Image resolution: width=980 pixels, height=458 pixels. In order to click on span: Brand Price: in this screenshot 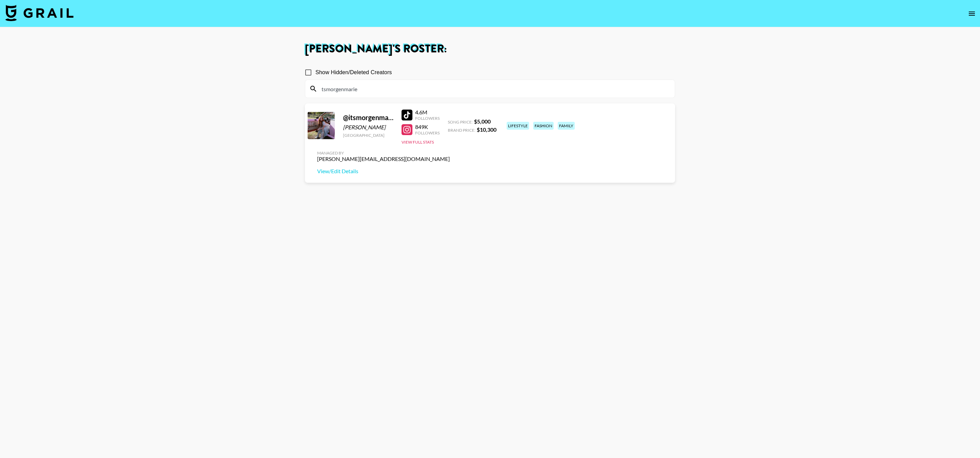, I will do `click(461, 130)`.